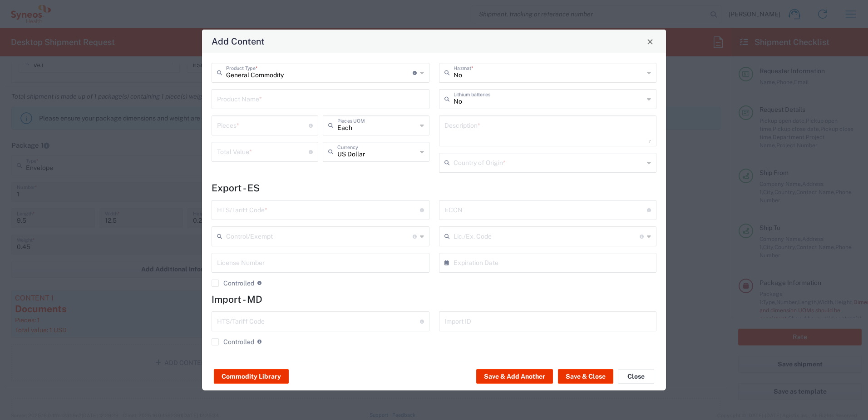  I want to click on button: Save & Close, so click(585, 376).